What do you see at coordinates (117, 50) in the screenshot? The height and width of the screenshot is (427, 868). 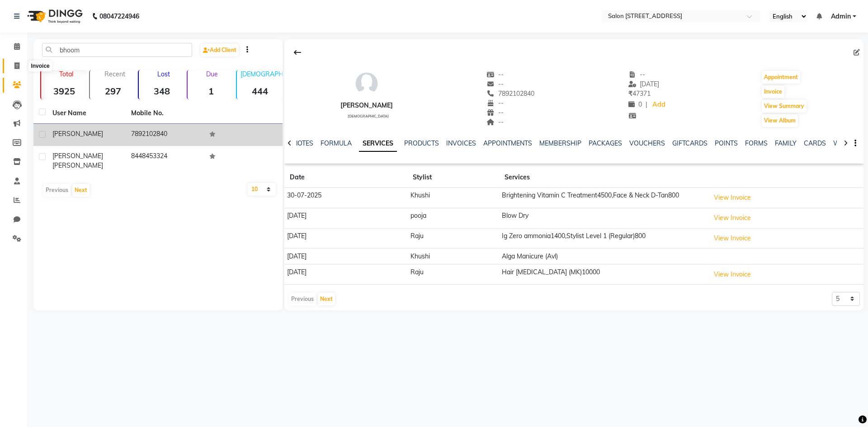 I see `input: Search by Name/Mobile/Email/Code` at bounding box center [117, 50].